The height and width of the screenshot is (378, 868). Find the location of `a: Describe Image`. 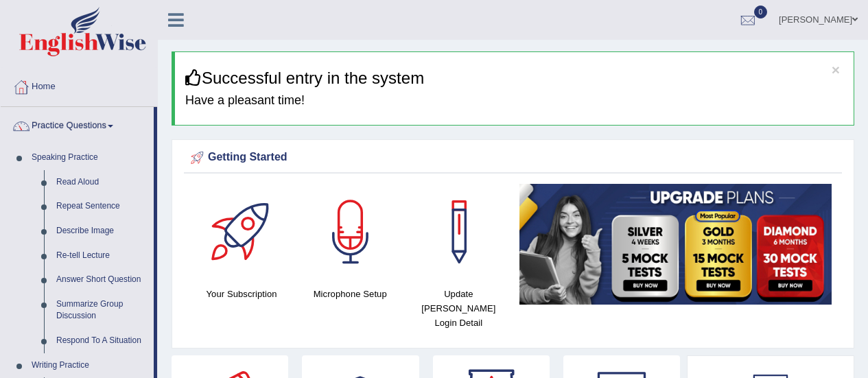

a: Describe Image is located at coordinates (101, 231).